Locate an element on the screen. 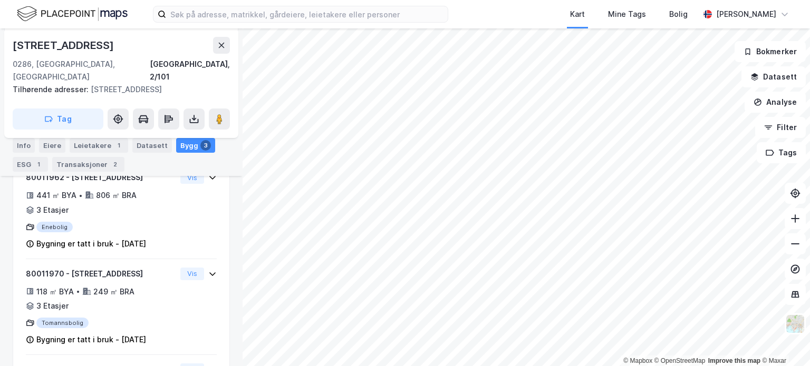  div: Transaksjoner is located at coordinates (88, 165).